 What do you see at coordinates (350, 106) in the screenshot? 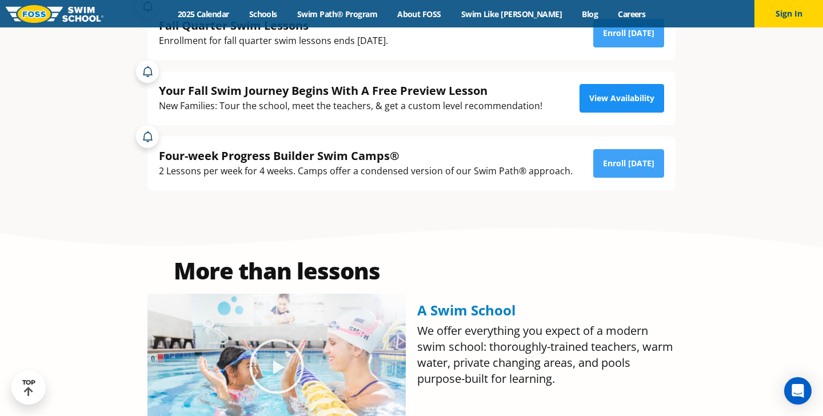
I see `div: New Families: Tour the school, meet the teachers, & get a custom level recommendation!` at bounding box center [350, 106].